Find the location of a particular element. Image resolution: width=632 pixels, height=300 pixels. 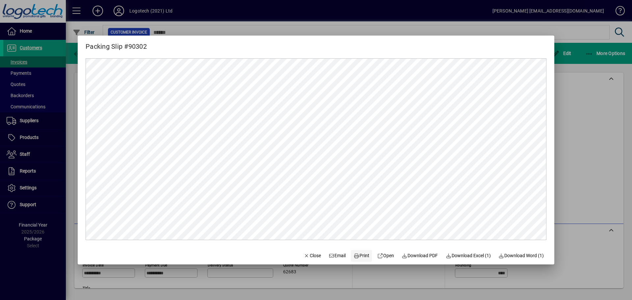

button: Print is located at coordinates (361, 256).